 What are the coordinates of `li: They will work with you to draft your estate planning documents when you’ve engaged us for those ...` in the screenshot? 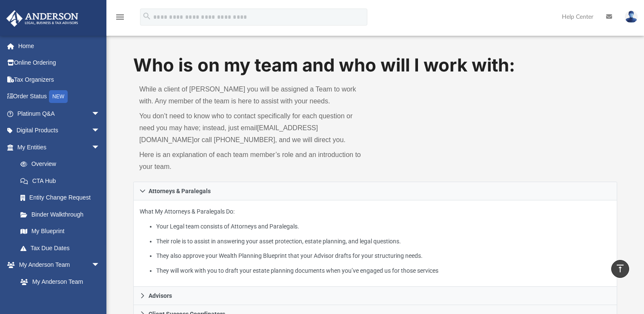 It's located at (383, 270).